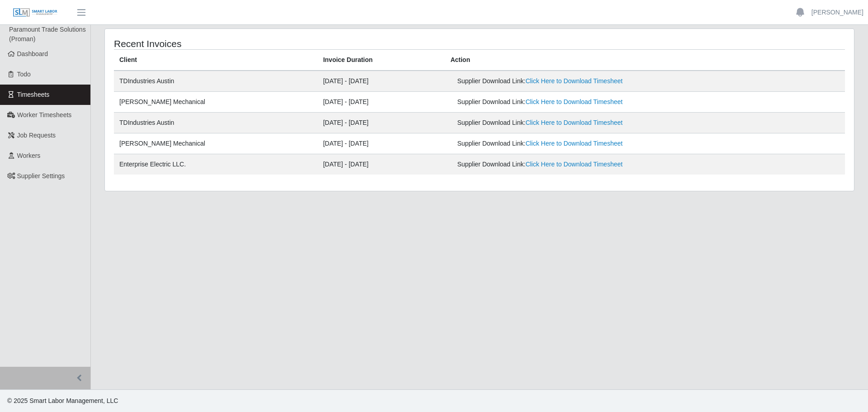  Describe the element at coordinates (645, 60) in the screenshot. I see `th: Action` at that location.